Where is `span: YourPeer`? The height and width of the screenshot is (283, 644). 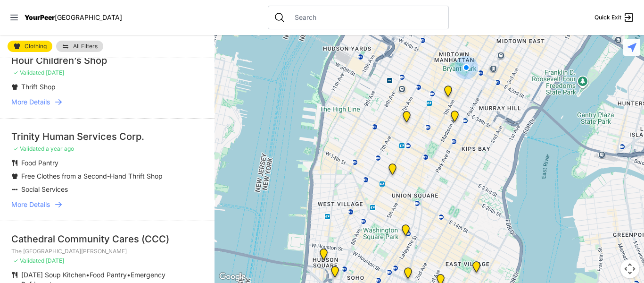 span: YourPeer is located at coordinates (40, 17).